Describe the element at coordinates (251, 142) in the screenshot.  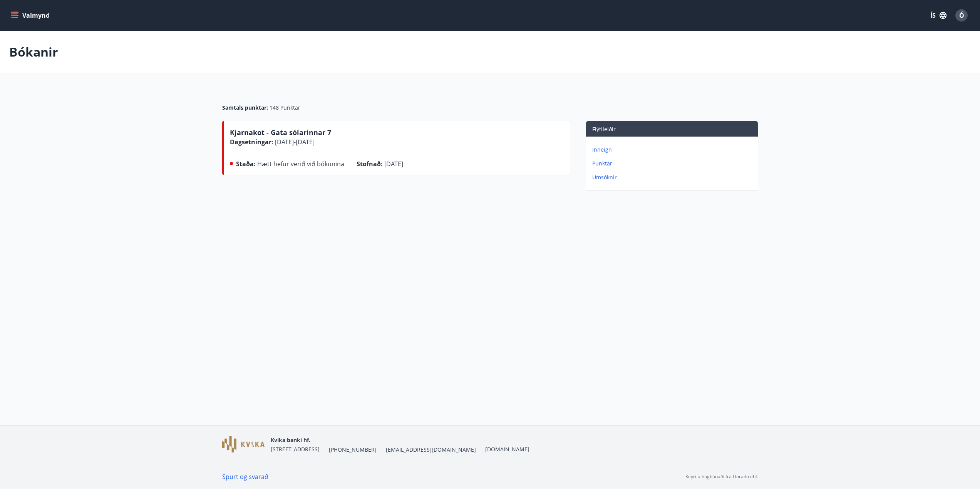
I see `span: Dagsetningar :` at that location.